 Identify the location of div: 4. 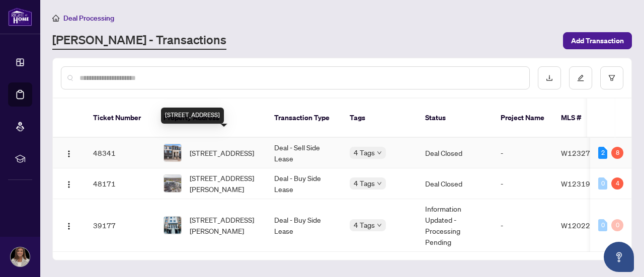
(617, 184).